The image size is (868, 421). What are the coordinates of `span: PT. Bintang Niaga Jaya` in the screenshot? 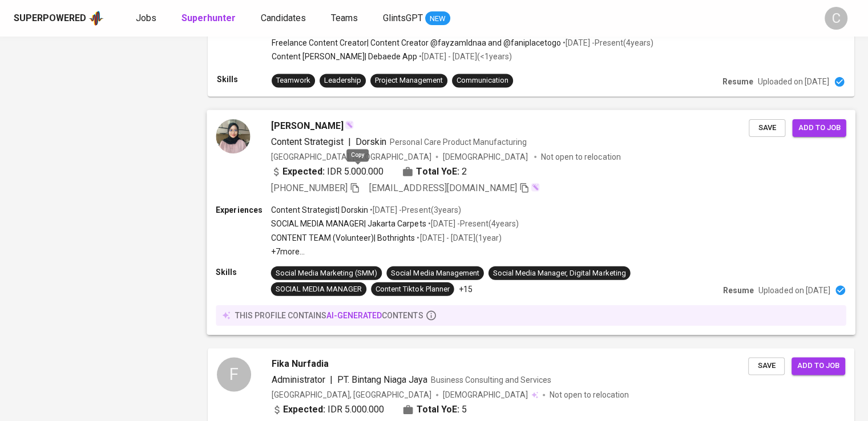 It's located at (382, 379).